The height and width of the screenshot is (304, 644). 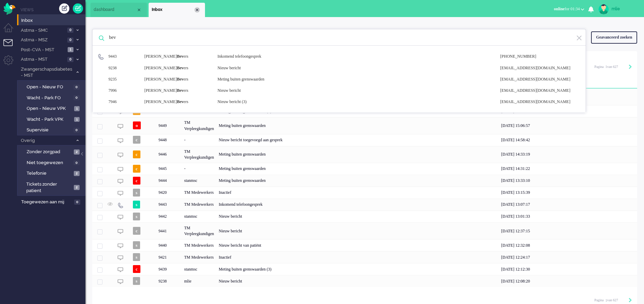 What do you see at coordinates (115, 9) in the screenshot?
I see `span: dashboard` at bounding box center [115, 9].